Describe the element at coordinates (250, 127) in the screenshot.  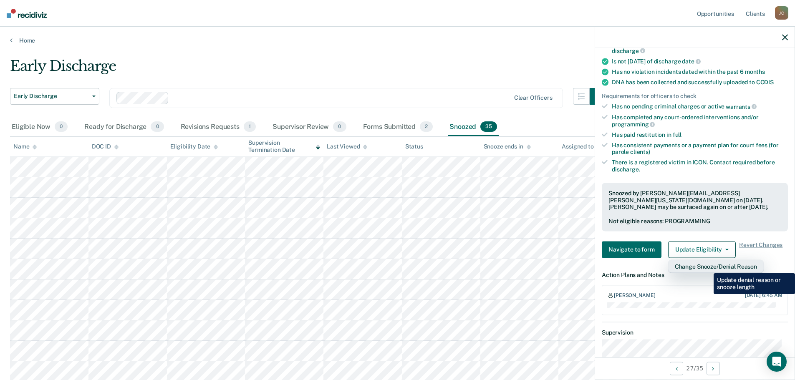
I see `span: 1` at that location.